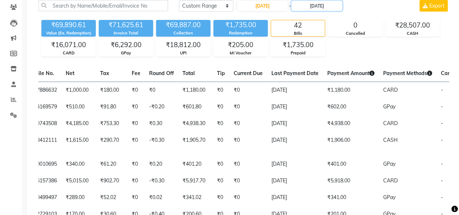 The height and width of the screenshot is (215, 459). Describe the element at coordinates (356, 33) in the screenshot. I see `div: Cancelled` at that location.